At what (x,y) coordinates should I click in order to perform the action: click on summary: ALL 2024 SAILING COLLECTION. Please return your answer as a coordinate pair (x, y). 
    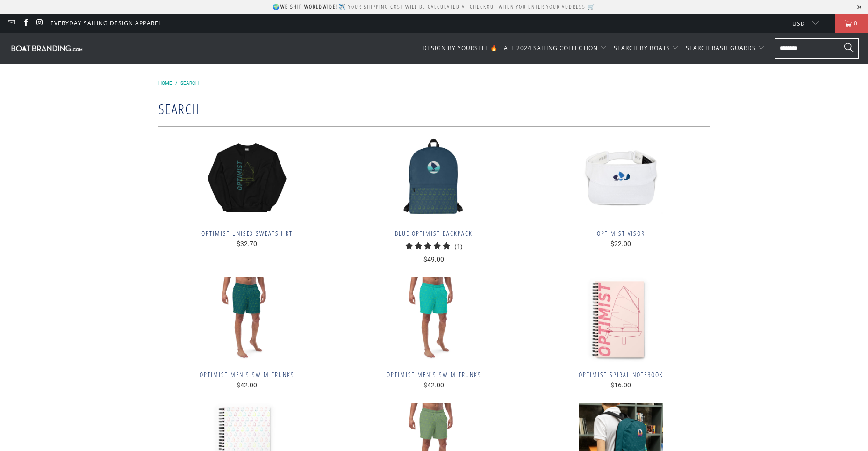
    Looking at the image, I should click on (555, 48).